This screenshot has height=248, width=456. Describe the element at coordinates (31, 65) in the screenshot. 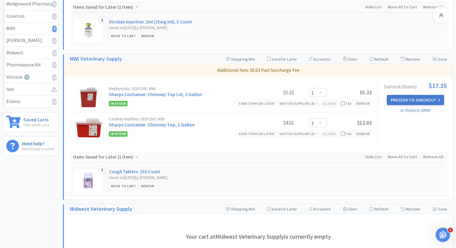

I see `div: Pharmsource AH` at that location.